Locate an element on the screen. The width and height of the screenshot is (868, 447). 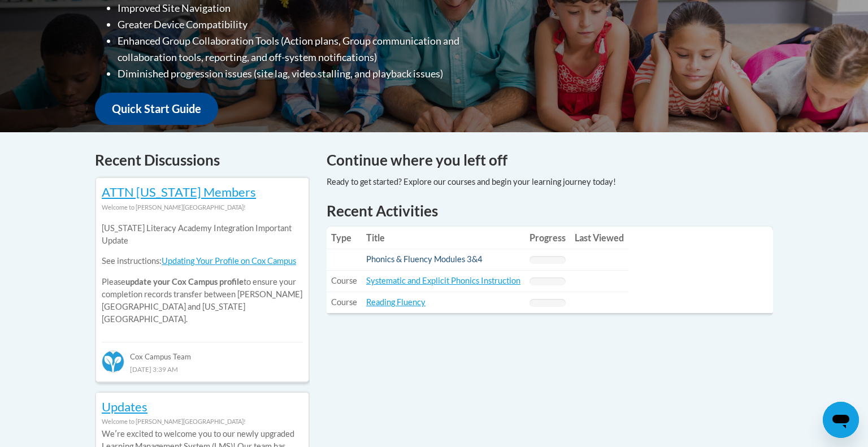
a: Phonics & Fluency Modules 3&4 is located at coordinates (425, 259).